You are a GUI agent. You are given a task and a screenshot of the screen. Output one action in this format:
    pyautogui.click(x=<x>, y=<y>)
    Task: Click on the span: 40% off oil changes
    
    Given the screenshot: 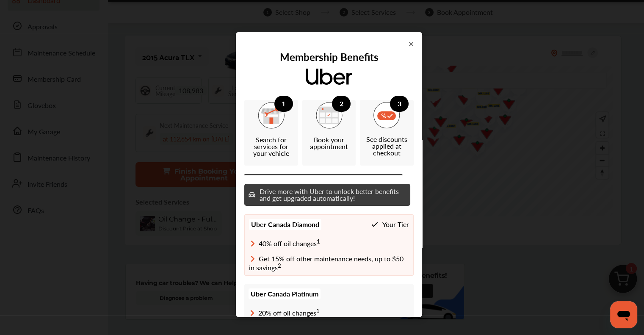 What is the action you would take?
    pyautogui.click(x=288, y=243)
    